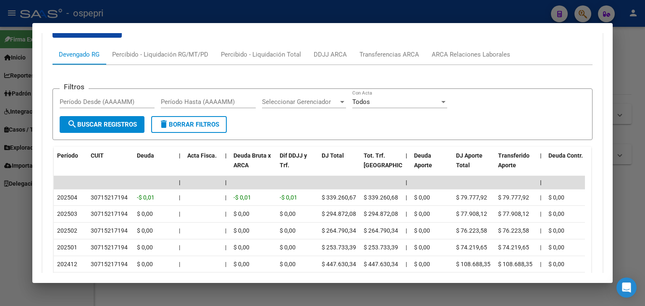 The height and width of the screenshot is (306, 645). I want to click on datatable-header-cell: Deuda Aporte, so click(431, 165).